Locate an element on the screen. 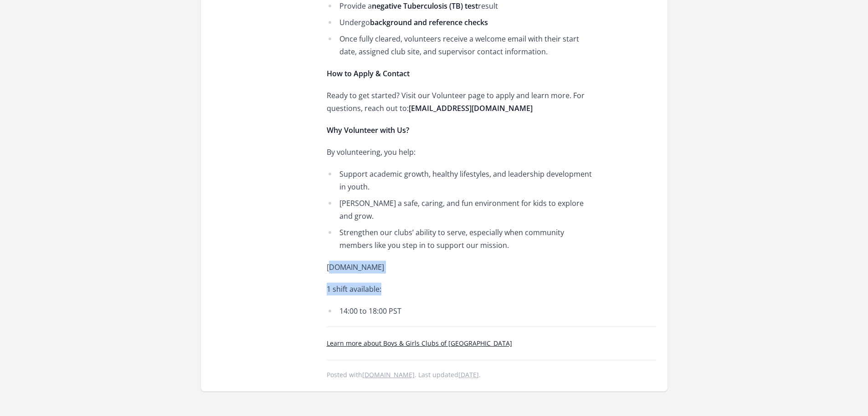 This screenshot has height=416, width=868. p: Ready to get started? Visit our Volunteer page to apply and learn more. For questions, reach out to: is located at coordinates (460, 102).